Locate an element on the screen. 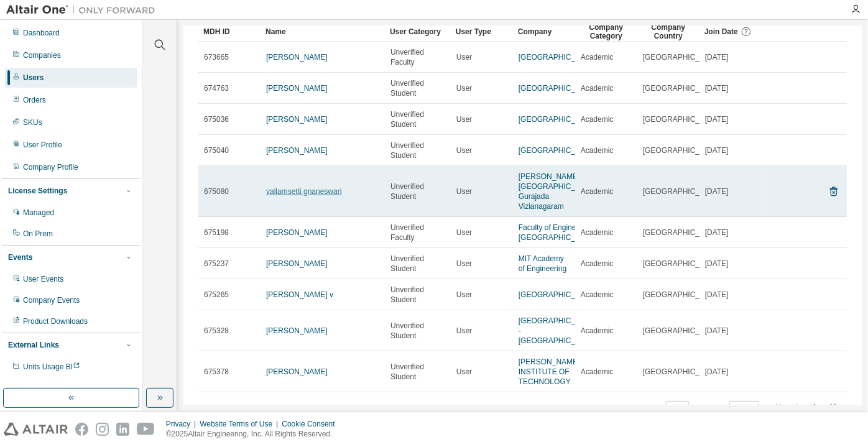  img: Altair One is located at coordinates (84, 10).